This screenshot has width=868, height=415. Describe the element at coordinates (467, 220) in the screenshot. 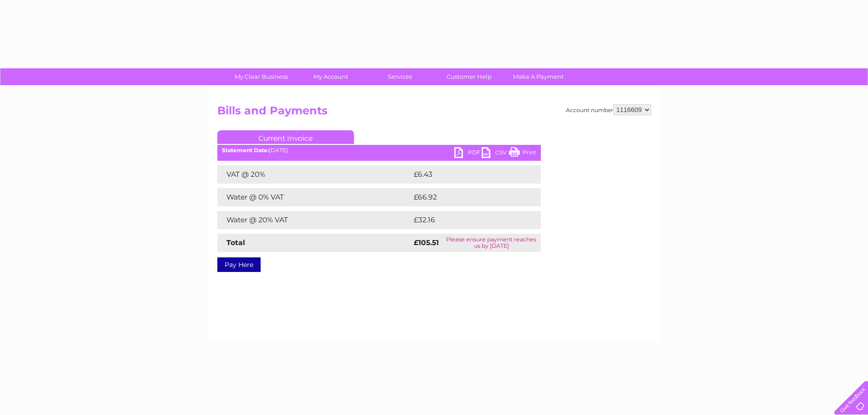

I see `td: £32.16` at that location.